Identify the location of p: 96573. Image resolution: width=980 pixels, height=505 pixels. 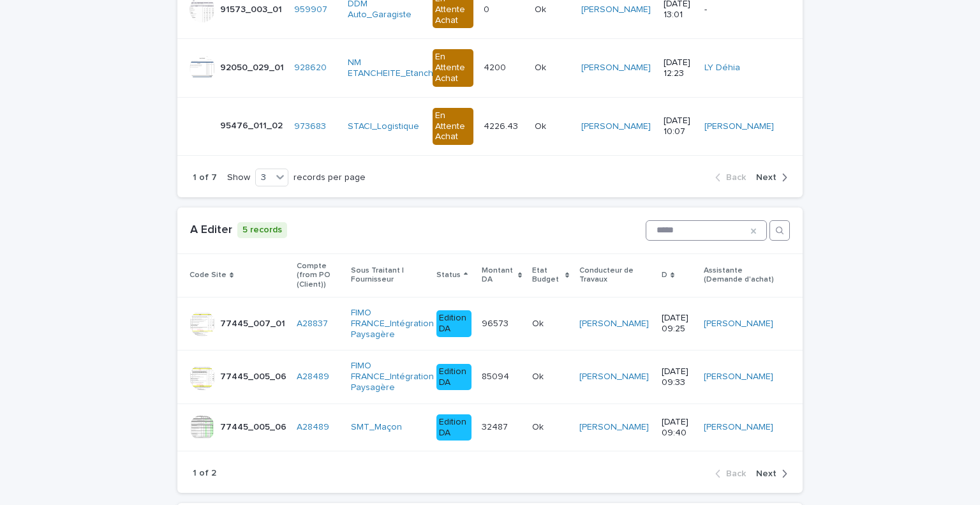
(497, 322).